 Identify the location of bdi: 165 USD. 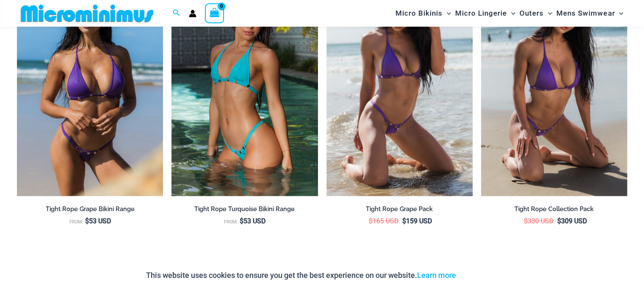
(384, 221).